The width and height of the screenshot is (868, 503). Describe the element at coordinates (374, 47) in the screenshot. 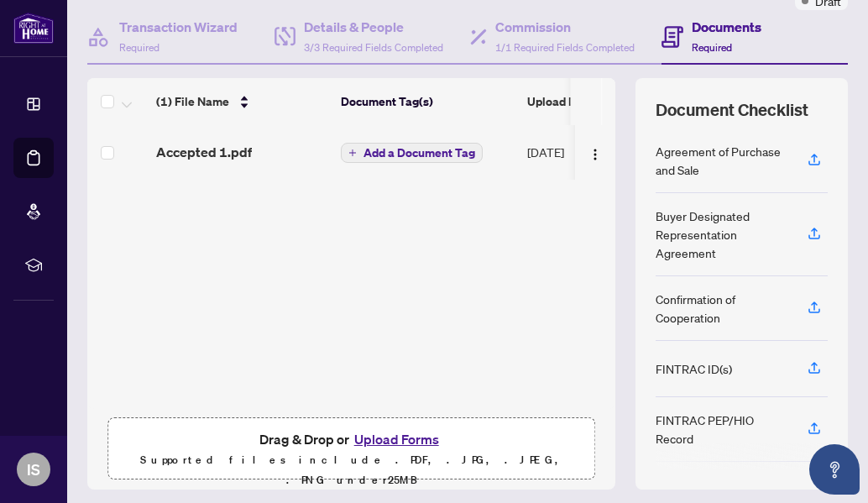

I see `span: 3/3 Required Fields Completed` at that location.